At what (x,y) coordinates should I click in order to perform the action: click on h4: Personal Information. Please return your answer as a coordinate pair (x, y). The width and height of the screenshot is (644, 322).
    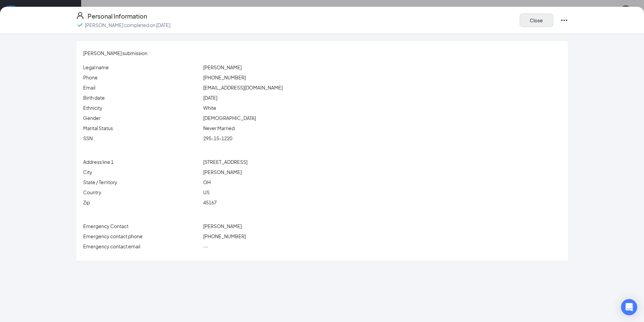
    Looking at the image, I should click on (117, 16).